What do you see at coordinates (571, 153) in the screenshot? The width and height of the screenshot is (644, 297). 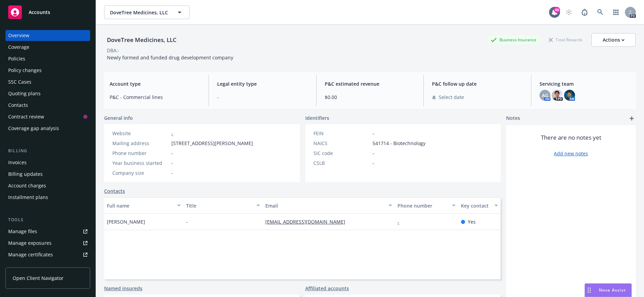 I see `a: Add new notes` at bounding box center [571, 153].